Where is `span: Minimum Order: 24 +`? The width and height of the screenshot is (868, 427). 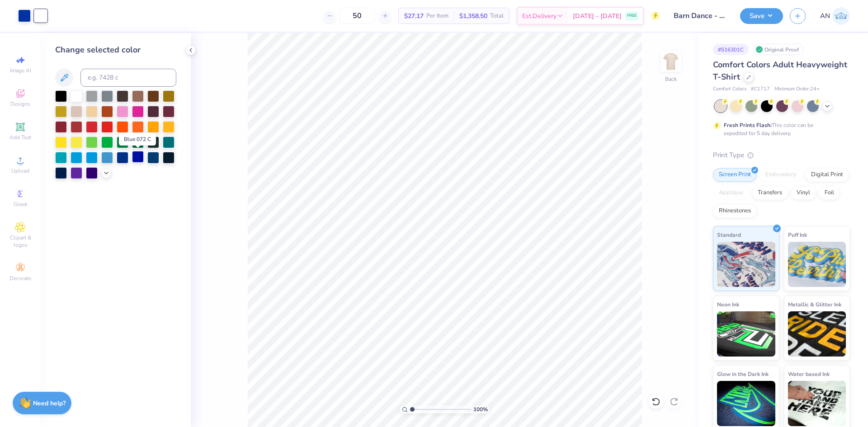 span: Minimum Order: 24 + is located at coordinates (797, 89).